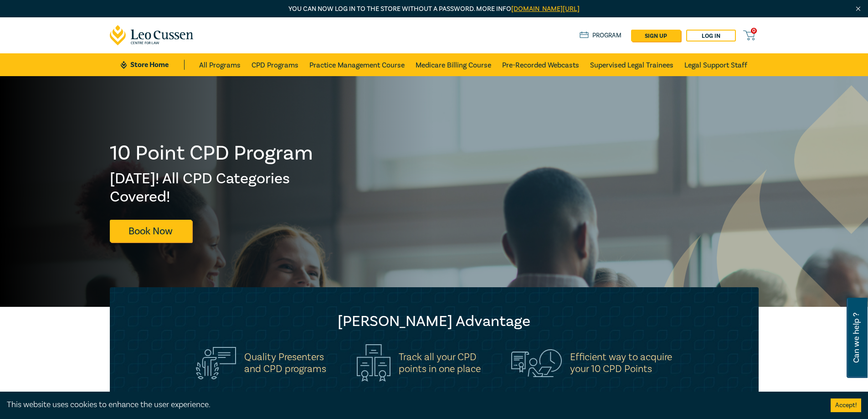 Image resolution: width=868 pixels, height=419 pixels. Describe the element at coordinates (412, 405) in the screenshot. I see `div: This website uses cookies to enhance the user experience.` at that location.